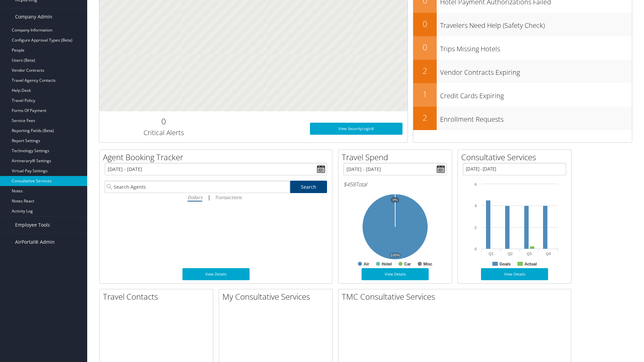 This screenshot has width=644, height=362. What do you see at coordinates (522, 24) in the screenshot?
I see `a: 0Travelers Need Help (Safety Check)` at bounding box center [522, 24].